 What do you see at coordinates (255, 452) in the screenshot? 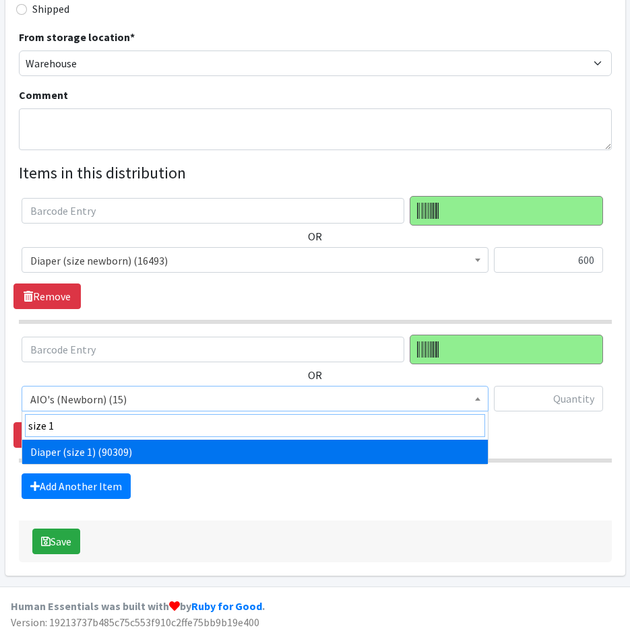
I see `li: Diaper (size 1) (90309)` at bounding box center [255, 452].